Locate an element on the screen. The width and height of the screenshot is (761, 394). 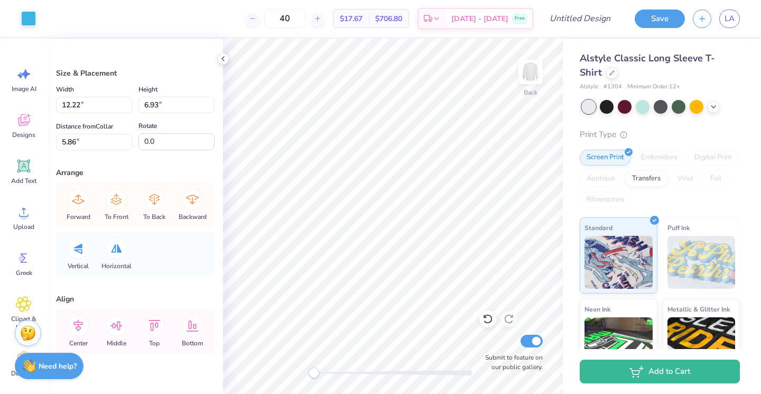
span: Minimum Order: 12 + is located at coordinates (654, 87).